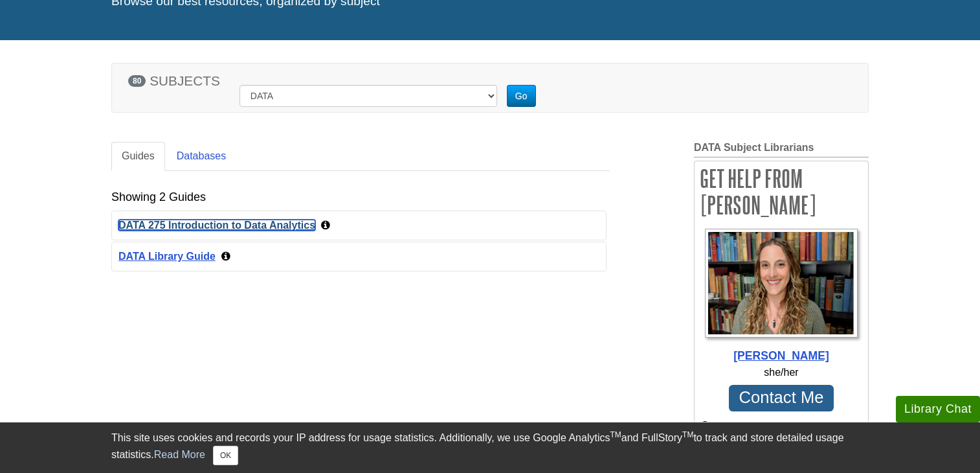 The height and width of the screenshot is (473, 980). What do you see at coordinates (225, 456) in the screenshot?
I see `button: Close` at bounding box center [225, 456].